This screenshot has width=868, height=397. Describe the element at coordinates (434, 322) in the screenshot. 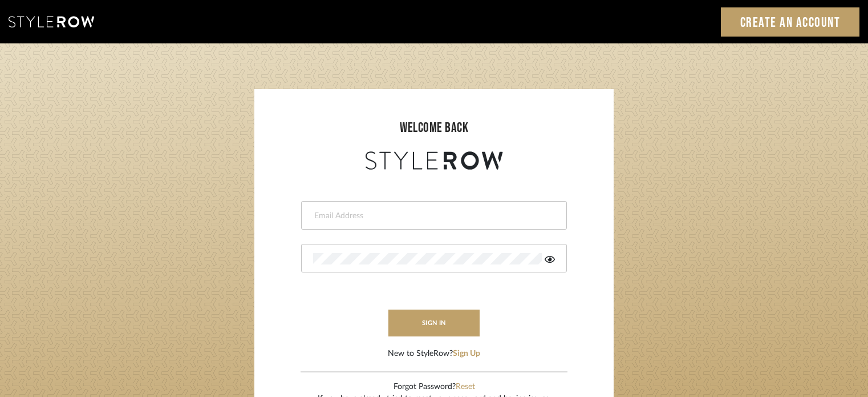

I see `button: sign in` at that location.